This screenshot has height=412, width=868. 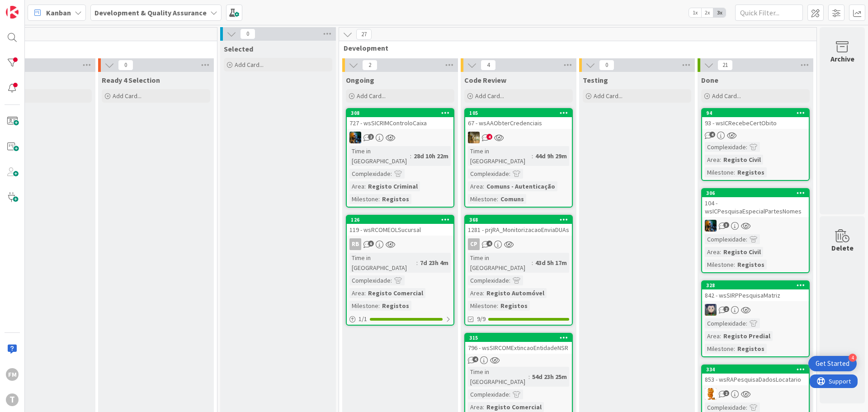 I want to click on div: 368, so click(x=519, y=220).